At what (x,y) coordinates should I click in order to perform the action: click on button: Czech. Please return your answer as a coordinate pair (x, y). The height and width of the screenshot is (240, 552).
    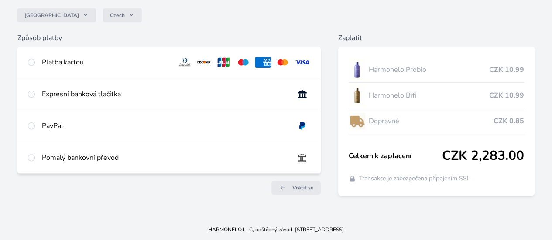
    Looking at the image, I should click on (122, 15).